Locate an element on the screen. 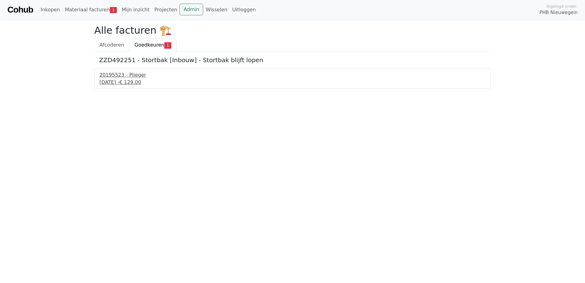  span: € 129,00 is located at coordinates (130, 82).